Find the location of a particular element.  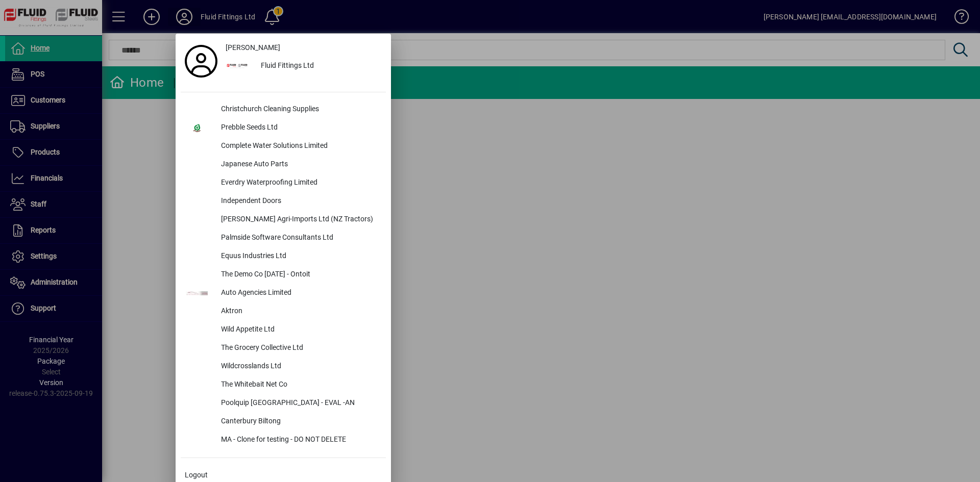

button: The Whitebait Net Co is located at coordinates (283, 385).